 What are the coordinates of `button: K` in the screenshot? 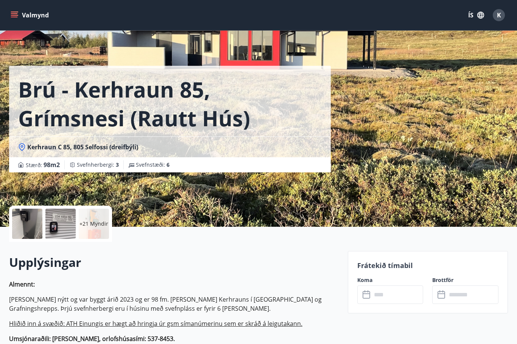 It's located at (499, 15).